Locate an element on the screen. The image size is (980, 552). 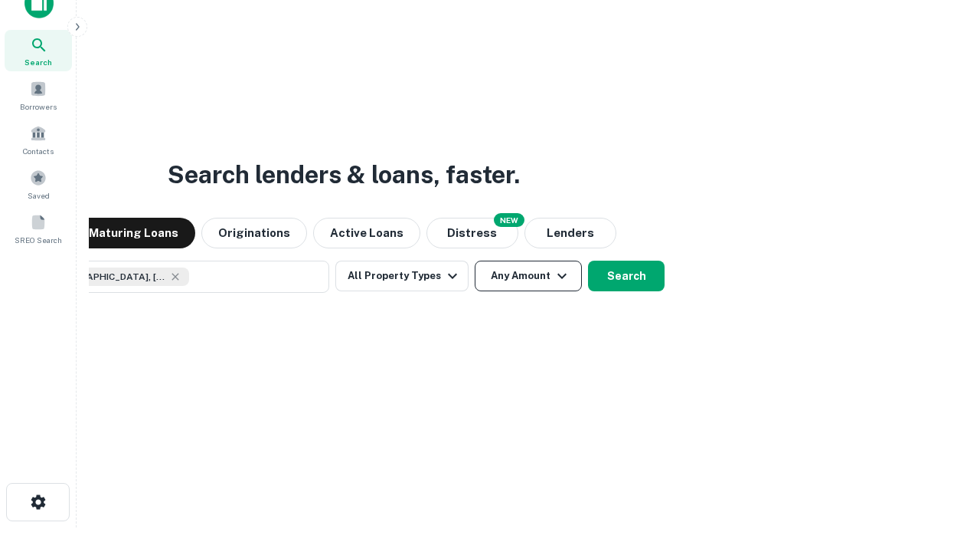
div: SREO Search is located at coordinates (38, 228).